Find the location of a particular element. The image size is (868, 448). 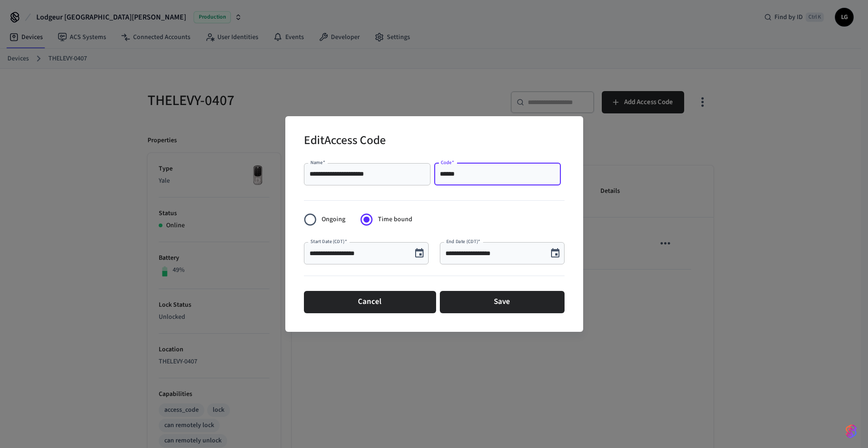

label: End Date (CDT) is located at coordinates (463, 242).